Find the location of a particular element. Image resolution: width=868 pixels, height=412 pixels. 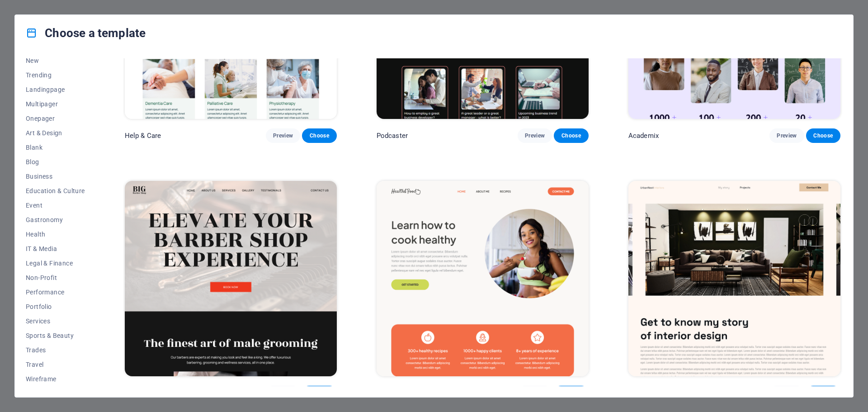

span: Blog is located at coordinates (55, 162).